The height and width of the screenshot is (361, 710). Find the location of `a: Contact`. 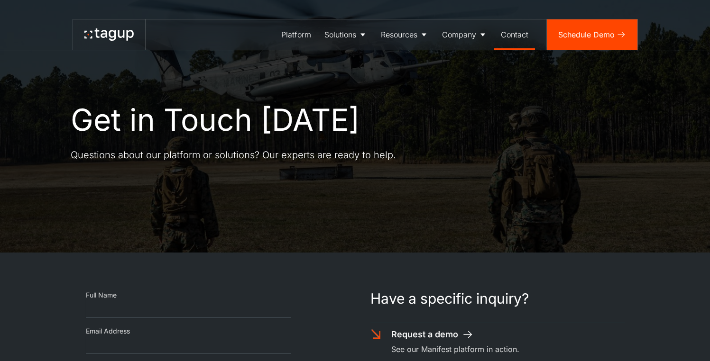

a: Contact is located at coordinates (515, 35).